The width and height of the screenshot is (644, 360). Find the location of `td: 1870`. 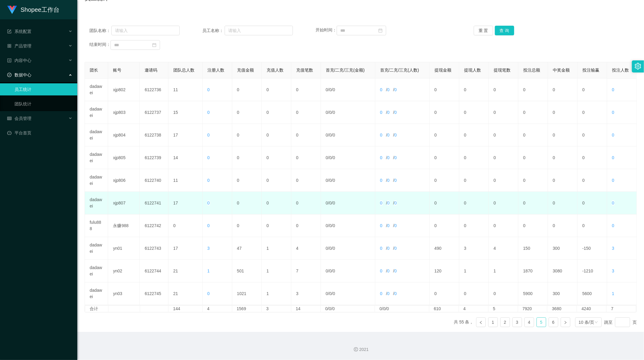

td: 1870 is located at coordinates (533, 271).